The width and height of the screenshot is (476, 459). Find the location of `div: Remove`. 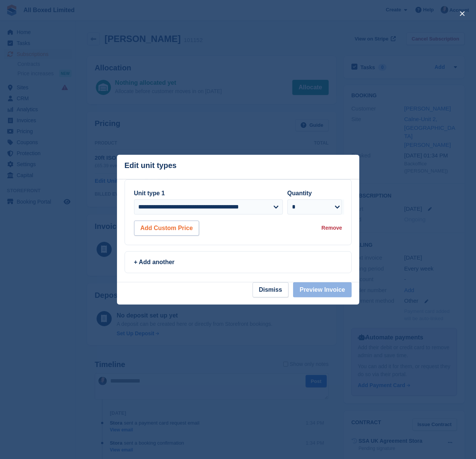

div: Remove is located at coordinates (332, 228).